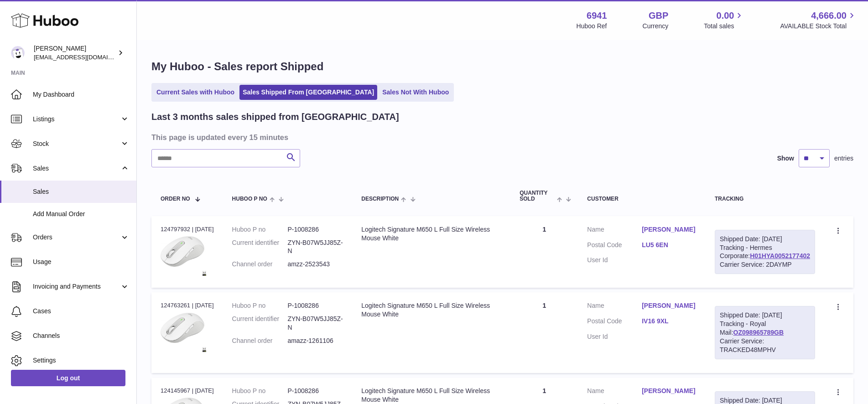 This screenshot has height=404, width=868. I want to click on div: Currency, so click(655, 26).